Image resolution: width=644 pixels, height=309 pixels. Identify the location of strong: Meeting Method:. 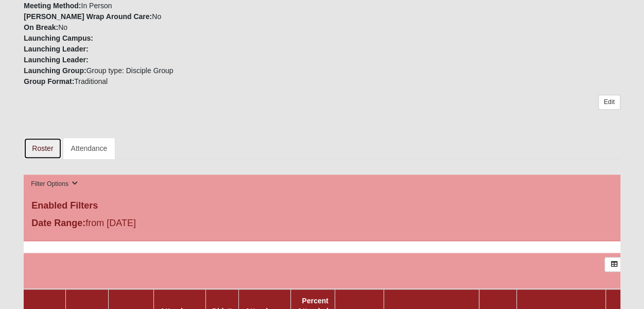
(52, 6).